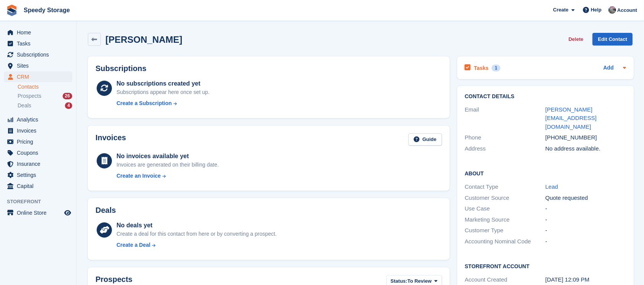 This screenshot has height=285, width=644. I want to click on img: stora-icon-8386f47178a22dfd0bd8f6a31ec36ba5ce8667c1dd55bd0f319d3a0aa187defe.svg, so click(12, 10).